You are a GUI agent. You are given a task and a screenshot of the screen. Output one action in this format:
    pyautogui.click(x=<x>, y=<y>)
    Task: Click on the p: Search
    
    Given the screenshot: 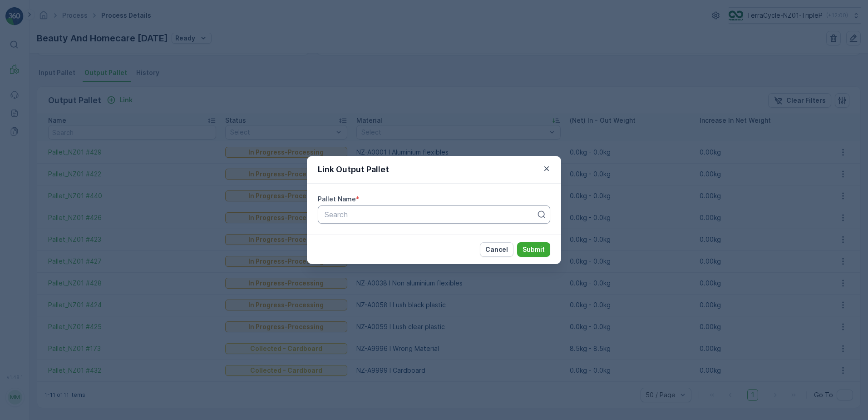 What is the action you would take?
    pyautogui.click(x=431, y=215)
    